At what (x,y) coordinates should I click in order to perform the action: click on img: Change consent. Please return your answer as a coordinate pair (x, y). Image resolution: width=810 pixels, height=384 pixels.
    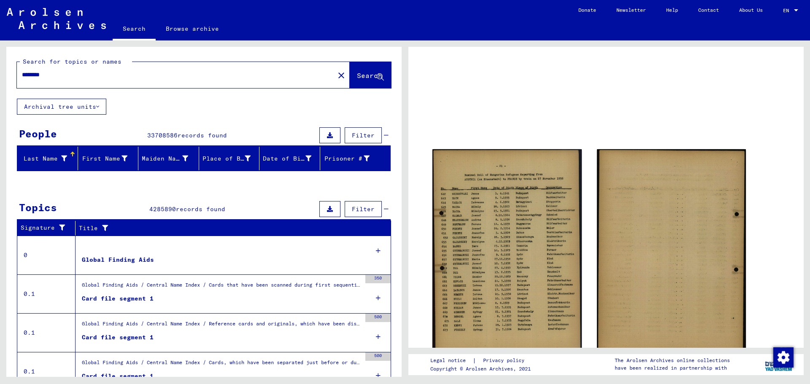
    Looking at the image, I should click on (783, 358).